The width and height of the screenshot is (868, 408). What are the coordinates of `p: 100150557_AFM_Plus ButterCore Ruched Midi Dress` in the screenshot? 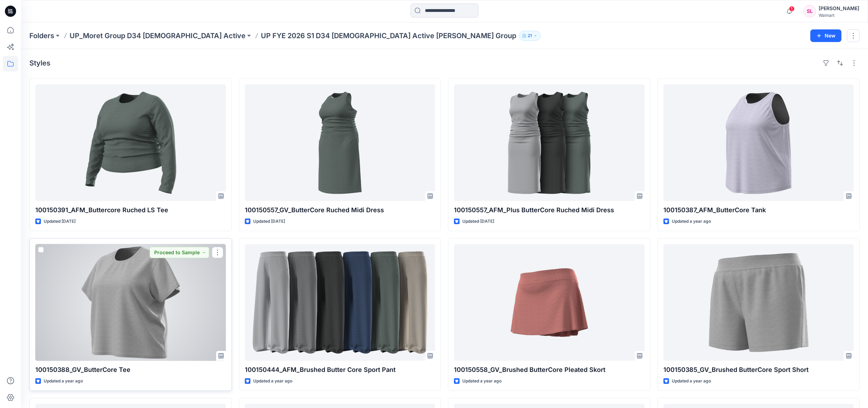 It's located at (549, 210).